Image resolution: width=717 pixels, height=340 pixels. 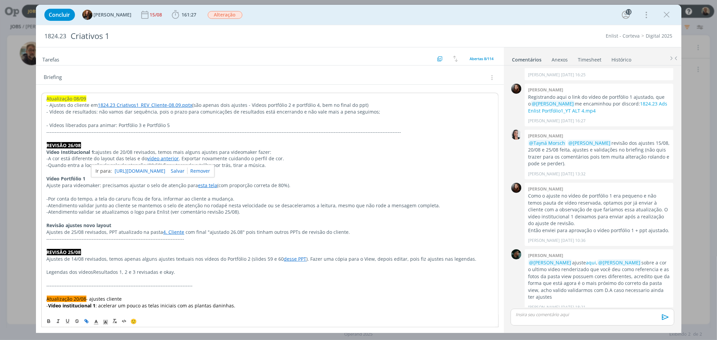 I want to click on p: ajustes de 20/08 revisados, temos mais alguns ajustes para videomaker fazer:, so click(x=270, y=152).